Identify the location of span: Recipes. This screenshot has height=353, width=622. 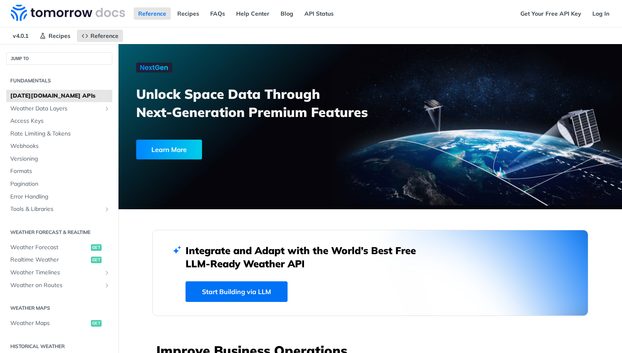
(59, 36).